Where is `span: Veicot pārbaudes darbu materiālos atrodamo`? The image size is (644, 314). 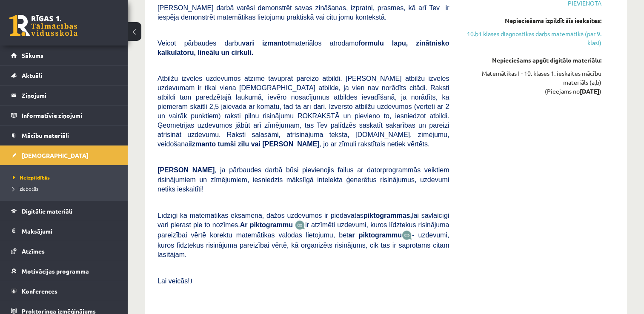
span: Veicot pārbaudes darbu materiālos atrodamo is located at coordinates (303, 48).